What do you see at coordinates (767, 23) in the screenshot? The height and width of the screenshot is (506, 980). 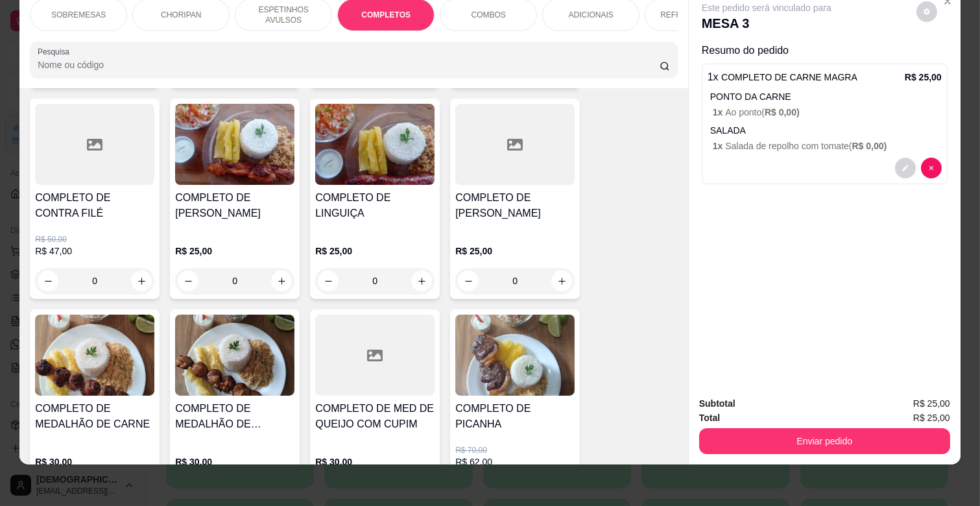 I see `p: MESA 3` at bounding box center [767, 23].